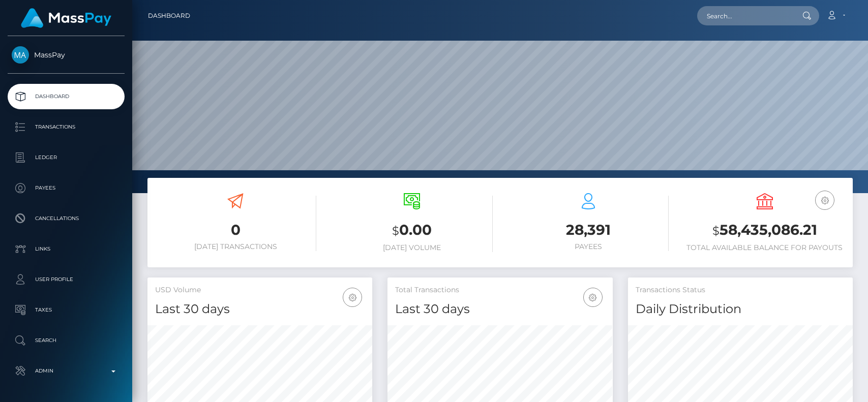 The width and height of the screenshot is (868, 402). I want to click on h5: Total Transactions, so click(500, 290).